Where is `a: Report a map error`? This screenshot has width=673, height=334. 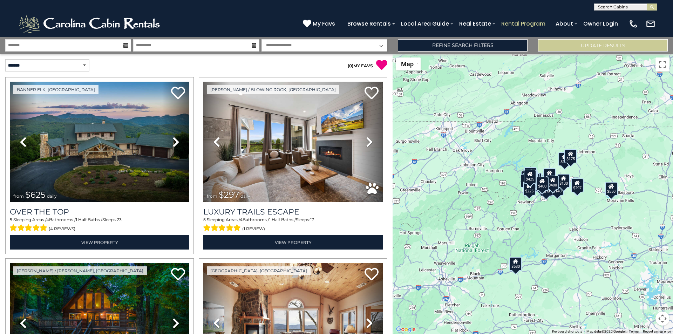 a: Report a map error is located at coordinates (657, 331).